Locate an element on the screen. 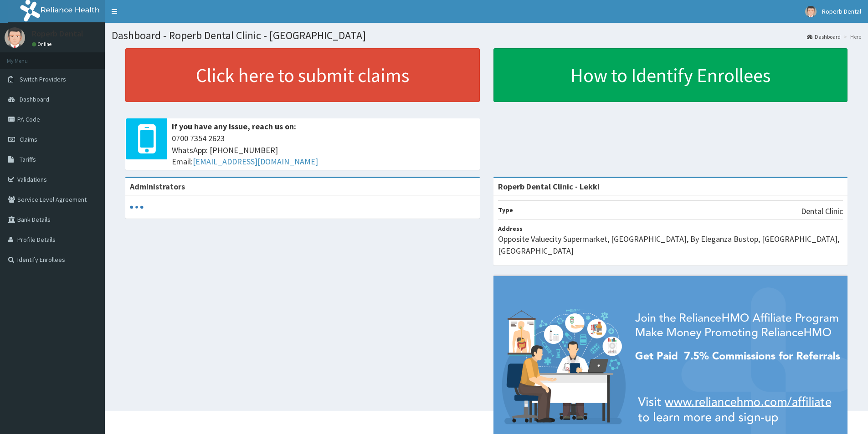 The height and width of the screenshot is (434, 868). p: Roperb Dental is located at coordinates (57, 33).